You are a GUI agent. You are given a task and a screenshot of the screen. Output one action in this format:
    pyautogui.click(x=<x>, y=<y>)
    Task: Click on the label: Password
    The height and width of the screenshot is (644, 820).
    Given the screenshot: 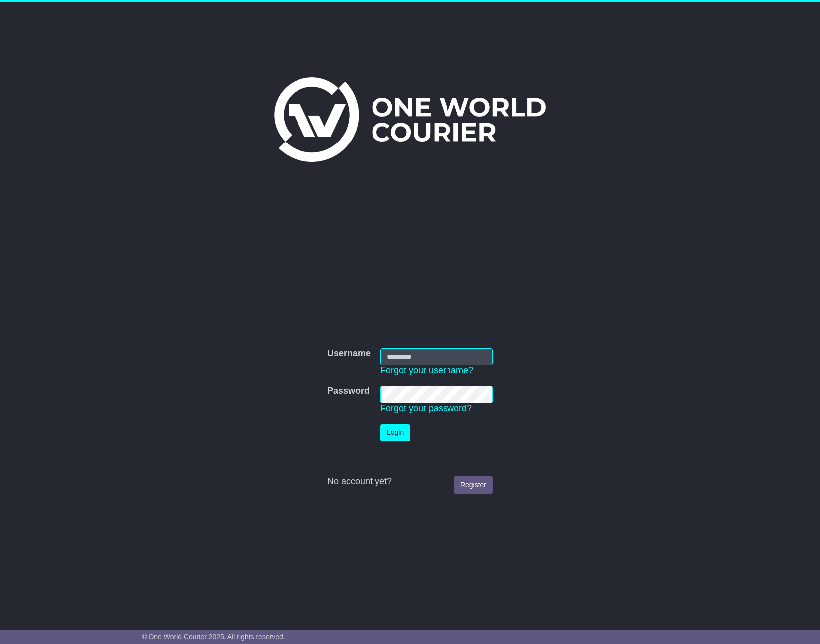 What is the action you would take?
    pyautogui.click(x=348, y=391)
    